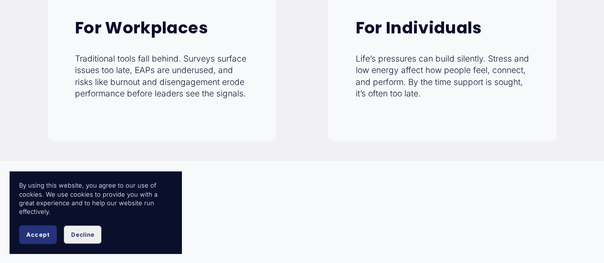 The width and height of the screenshot is (604, 263). What do you see at coordinates (162, 76) in the screenshot?
I see `p: Traditional tools fall behind. Surveys surface issues too late, EAPs are underused, and risks lik...` at bounding box center [162, 76].